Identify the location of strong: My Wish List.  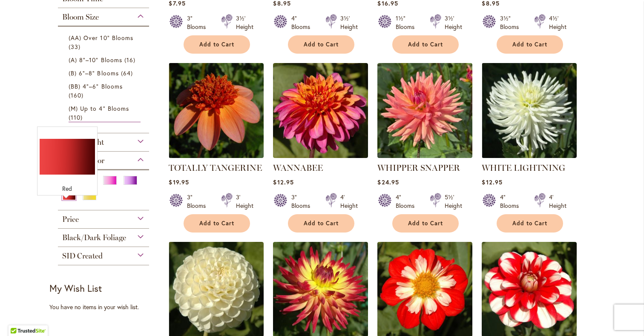
(75, 288).